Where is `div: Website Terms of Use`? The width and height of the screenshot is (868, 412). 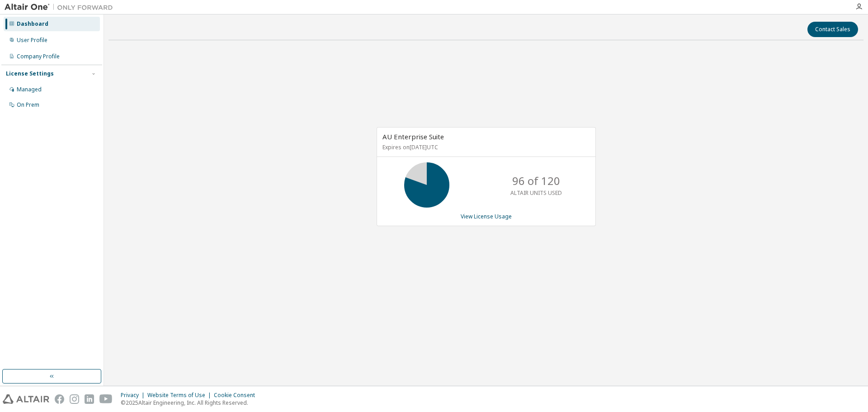
div: Website Terms of Use is located at coordinates (180, 396).